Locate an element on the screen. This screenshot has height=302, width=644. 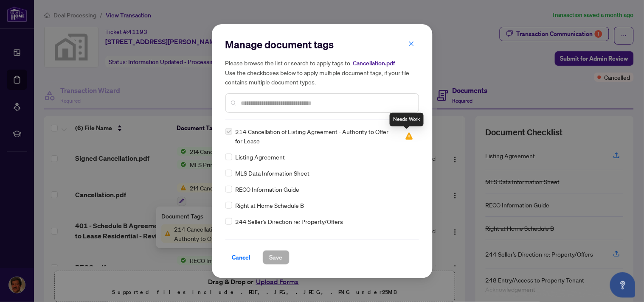
span: Cancellation.pdf is located at coordinates (374, 63).